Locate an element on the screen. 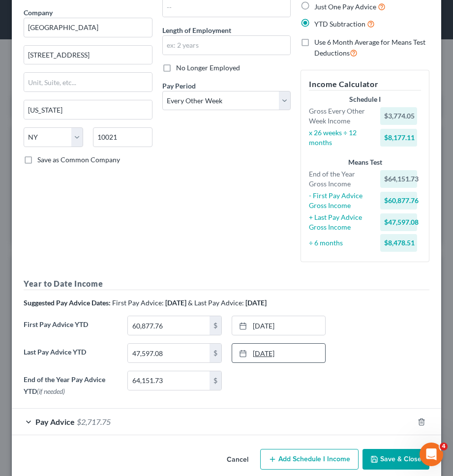 This screenshot has height=476, width=453. h5: Year to Date Income is located at coordinates (226, 284).